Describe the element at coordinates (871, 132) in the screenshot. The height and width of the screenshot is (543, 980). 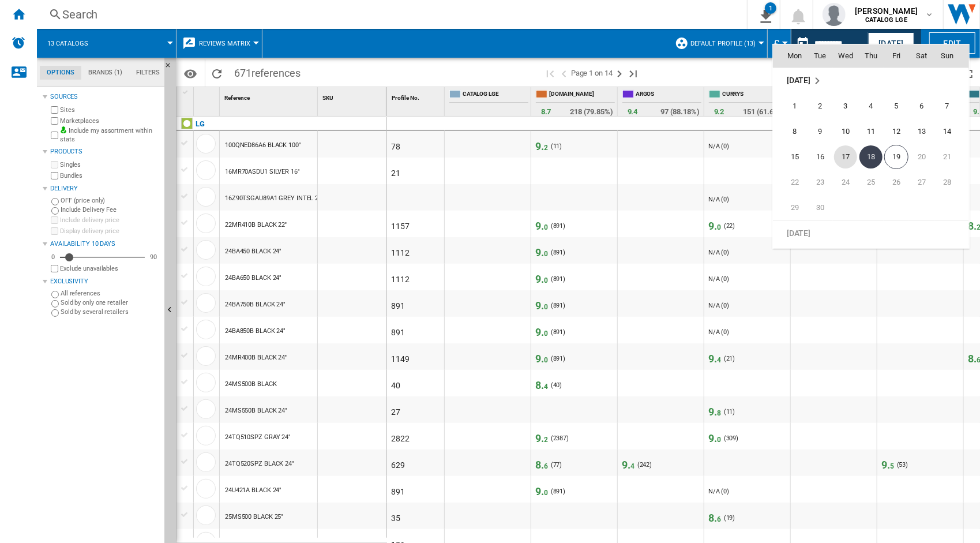
I see `td: Thursday September 11 2025` at that location.